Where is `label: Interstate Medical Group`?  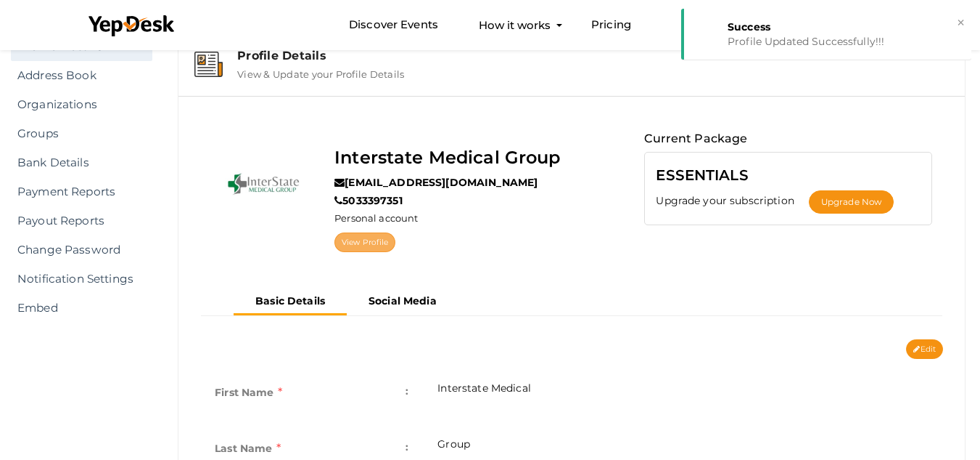
label: Interstate Medical Group is located at coordinates (447, 158).